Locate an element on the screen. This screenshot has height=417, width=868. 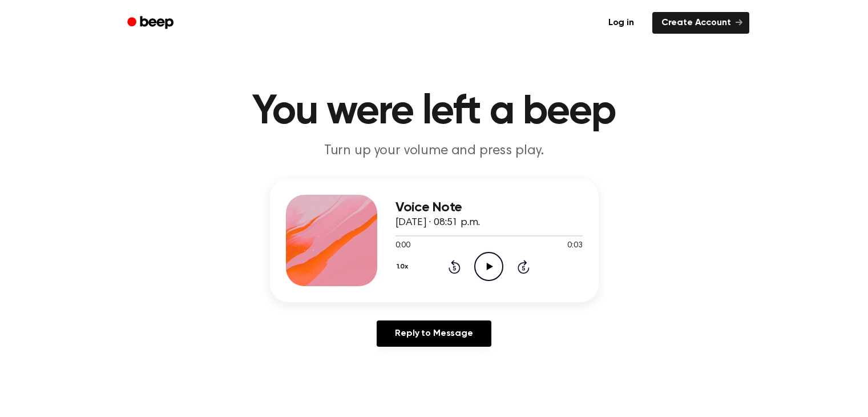
button: 1.0x is located at coordinates (404, 267).